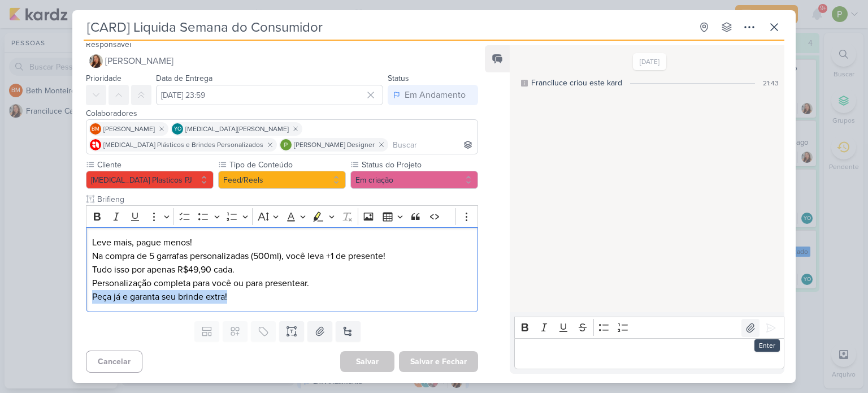 The image size is (868, 393). Describe the element at coordinates (282, 290) in the screenshot. I see `p: Personalização completa para você ou para presentear. Peça já e garanta seu brinde extra!` at that location.